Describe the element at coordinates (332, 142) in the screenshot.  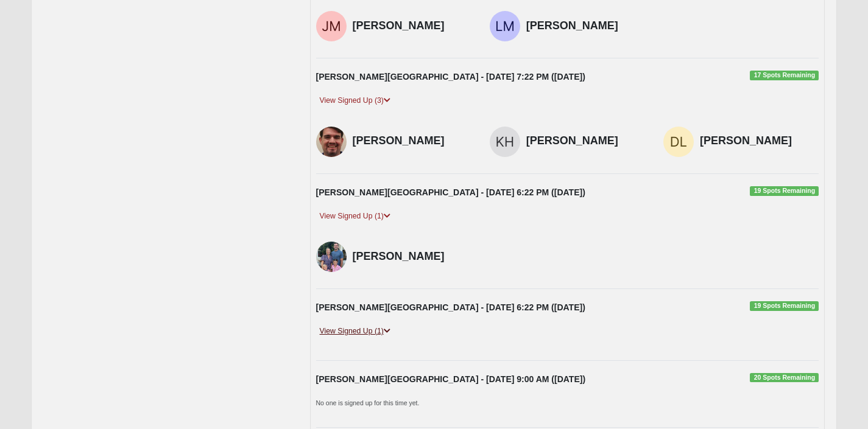
I see `img: Jonathan Tekell` at that location.